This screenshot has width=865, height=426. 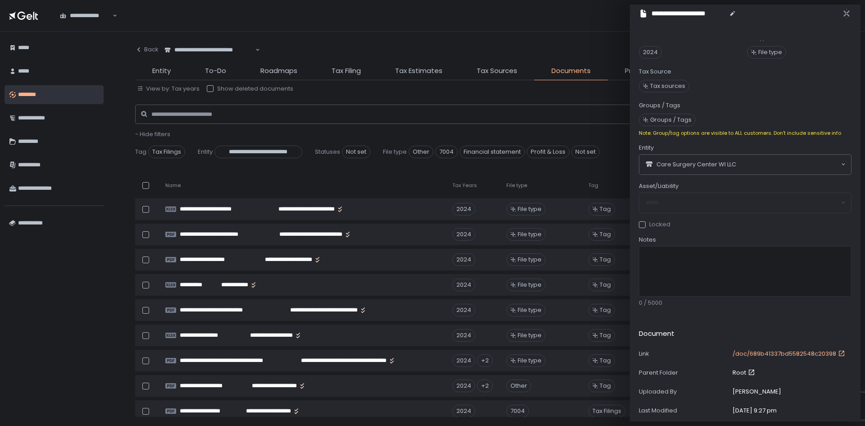 What do you see at coordinates (147, 50) in the screenshot?
I see `div: Back` at bounding box center [147, 50].